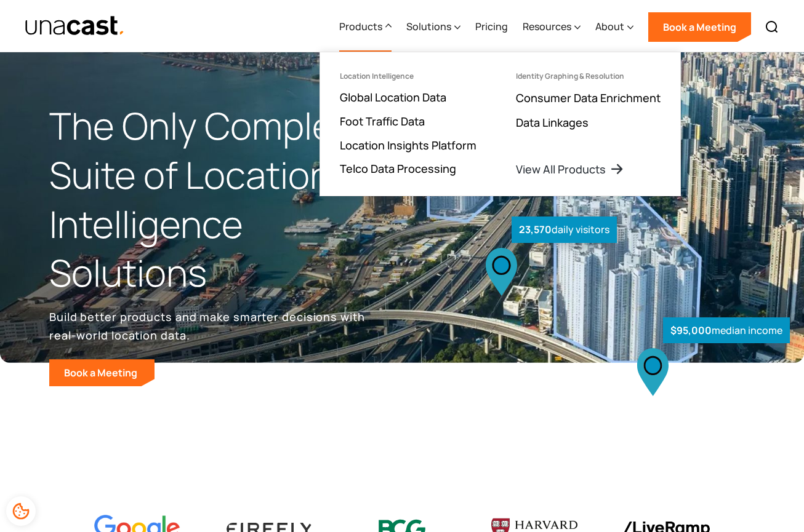 The height and width of the screenshot is (532, 804). What do you see at coordinates (691, 330) in the screenshot?
I see `strong: $95,000` at bounding box center [691, 330].